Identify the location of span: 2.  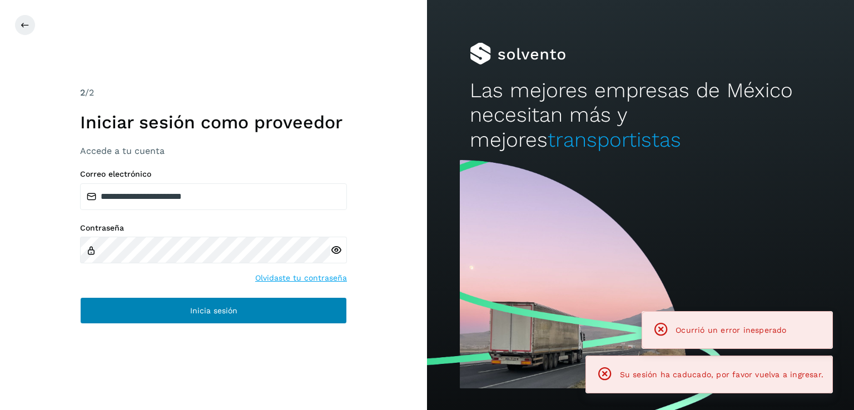
(82, 92).